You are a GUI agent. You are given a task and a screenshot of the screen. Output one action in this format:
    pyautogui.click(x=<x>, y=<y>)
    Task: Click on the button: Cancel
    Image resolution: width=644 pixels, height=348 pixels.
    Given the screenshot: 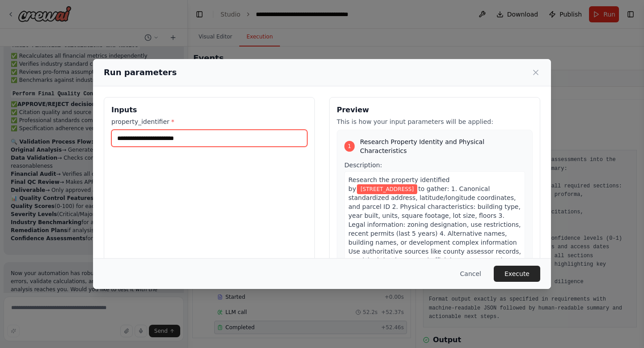 What is the action you would take?
    pyautogui.click(x=471, y=273)
    